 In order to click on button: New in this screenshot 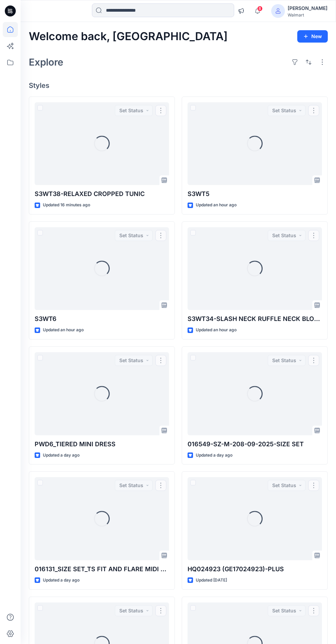, I will do `click(313, 36)`.